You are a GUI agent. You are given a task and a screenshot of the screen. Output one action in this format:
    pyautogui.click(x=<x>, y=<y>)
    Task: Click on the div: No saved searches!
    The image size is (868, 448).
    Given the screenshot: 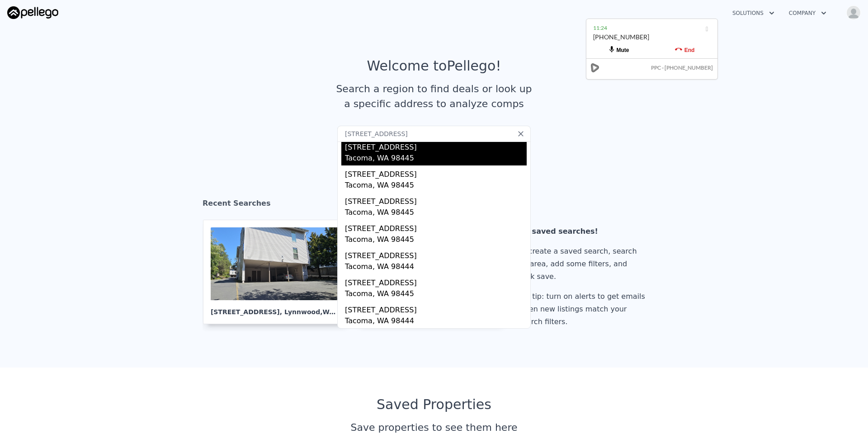 What is the action you would take?
    pyautogui.click(x=584, y=231)
    